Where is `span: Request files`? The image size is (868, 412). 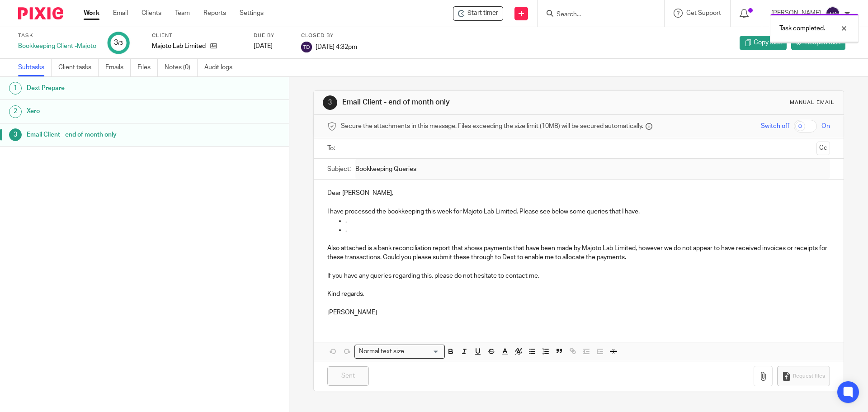 span: Request files is located at coordinates (809, 376).